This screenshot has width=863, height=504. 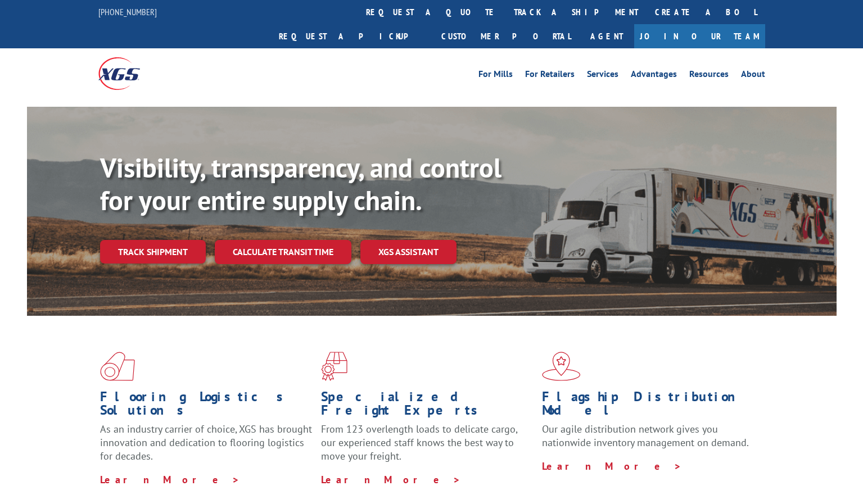 I want to click on a: Calculate transit time, so click(x=283, y=252).